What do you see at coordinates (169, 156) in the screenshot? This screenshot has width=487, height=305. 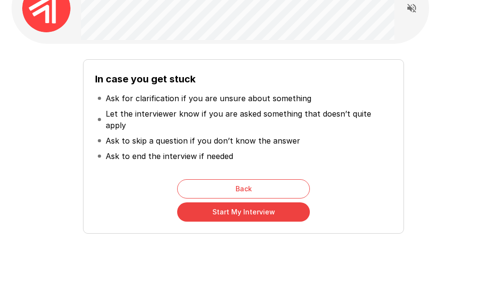 I see `p: Ask to end the interview if needed` at bounding box center [169, 156].